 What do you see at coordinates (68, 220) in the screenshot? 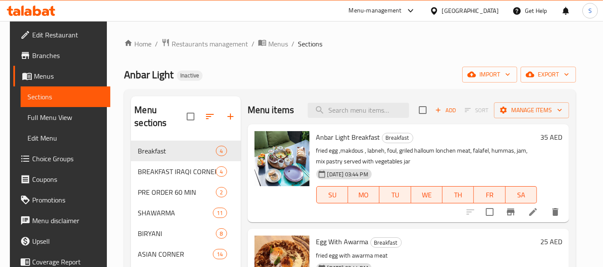
I see `span: Menu disclaimer` at bounding box center [68, 220].